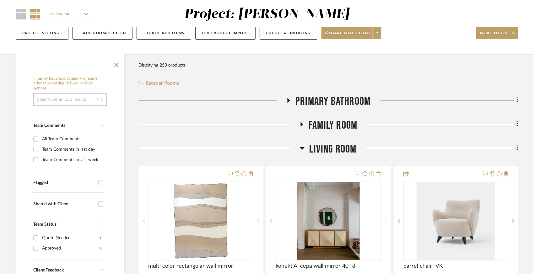 This screenshot has height=274, width=533. Describe the element at coordinates (70, 83) in the screenshot. I see `h6: Filter by keyword, category or name prior to exporting to Excel or Bulk Actions` at that location.